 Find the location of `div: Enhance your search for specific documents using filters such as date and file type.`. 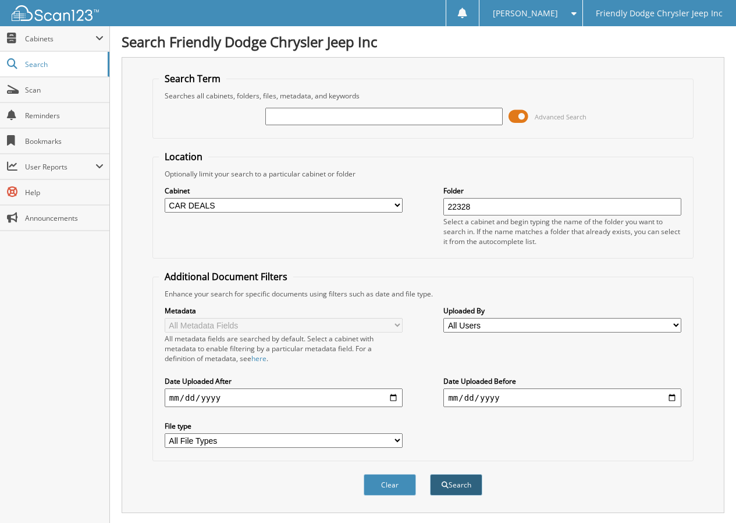

div: Enhance your search for specific documents using filters such as date and file type. is located at coordinates (423, 293).